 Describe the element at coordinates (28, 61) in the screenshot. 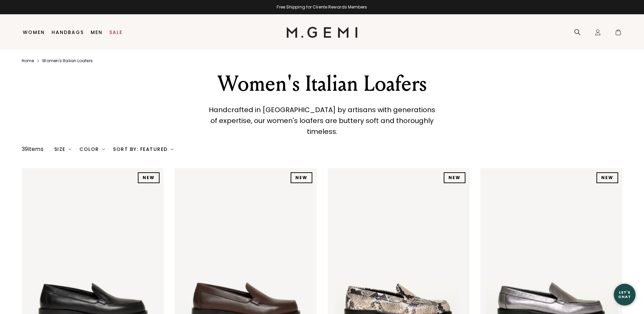

I see `a: Home` at that location.